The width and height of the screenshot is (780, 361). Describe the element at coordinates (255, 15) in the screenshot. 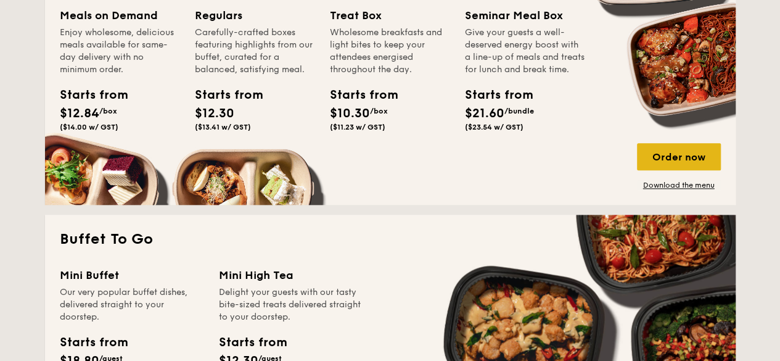

I see `div: Regulars` at that location.